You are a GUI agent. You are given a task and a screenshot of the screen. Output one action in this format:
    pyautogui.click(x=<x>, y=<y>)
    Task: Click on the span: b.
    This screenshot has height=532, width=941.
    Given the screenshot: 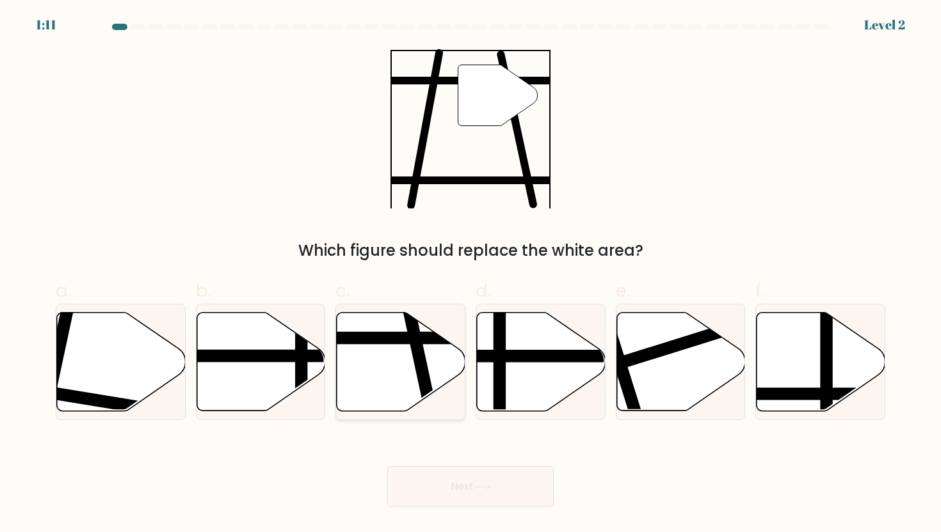 What is the action you would take?
    pyautogui.click(x=203, y=290)
    